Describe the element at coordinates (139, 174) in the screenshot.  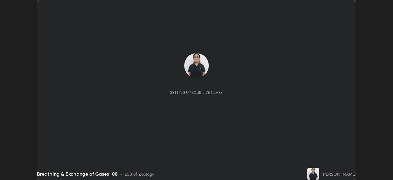
I see `div: L58 of Zoology` at that location.